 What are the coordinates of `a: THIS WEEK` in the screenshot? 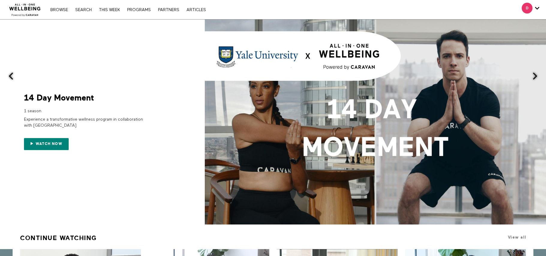 It's located at (110, 10).